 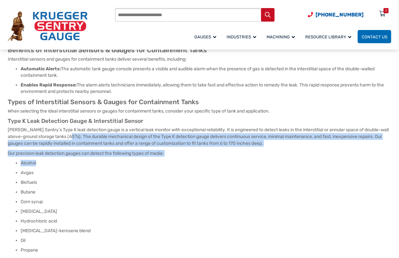 I want to click on li: The automatic tank gauge console presents a visible and audible alarm when the presence of gas is..., so click(x=206, y=72).